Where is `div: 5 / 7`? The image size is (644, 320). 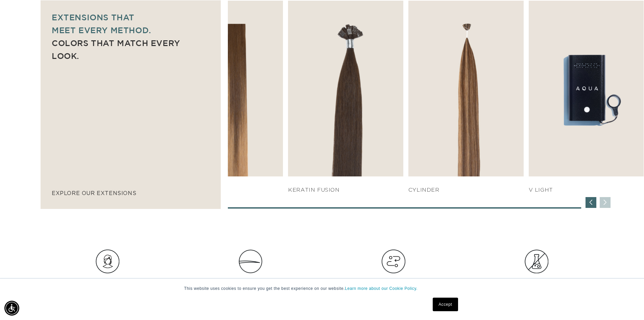
div: 5 / 7 is located at coordinates (346, 97).